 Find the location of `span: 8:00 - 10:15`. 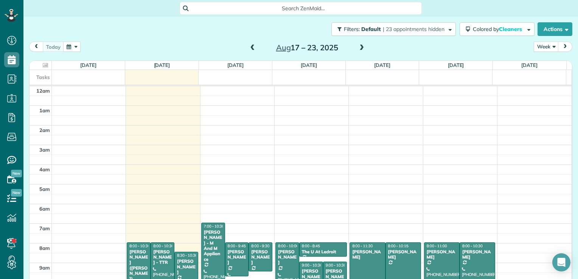

span: 8:00 - 10:15 is located at coordinates (398, 246).